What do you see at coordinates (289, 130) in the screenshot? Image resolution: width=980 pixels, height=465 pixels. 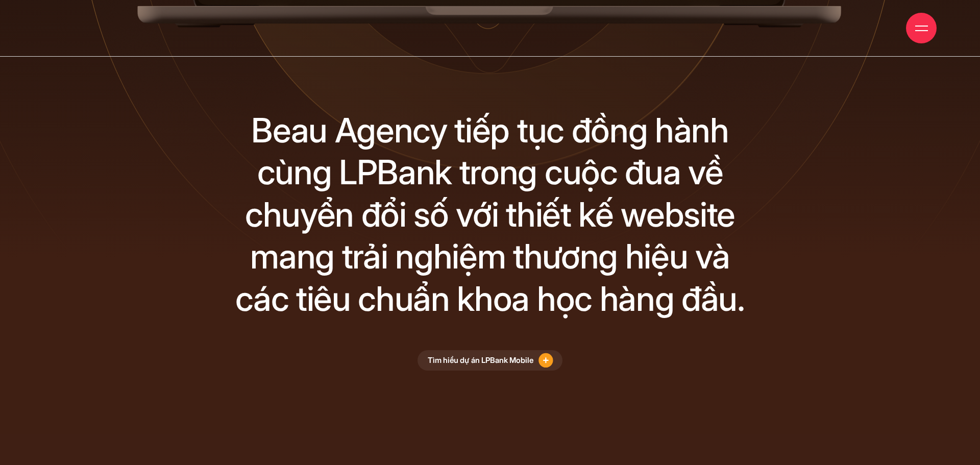 I see `div: Beau` at bounding box center [289, 130].